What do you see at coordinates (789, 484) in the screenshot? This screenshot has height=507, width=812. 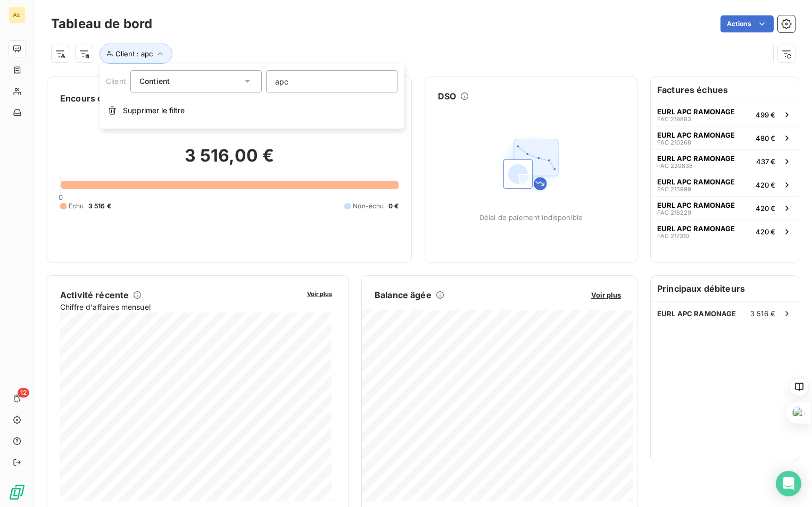 I see `div: Open Intercom Messenger` at bounding box center [789, 484].